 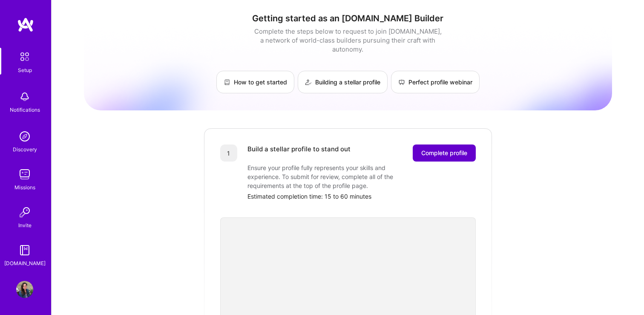 What do you see at coordinates (299, 153) in the screenshot?
I see `div: Build a stellar profile to stand out` at bounding box center [299, 153].